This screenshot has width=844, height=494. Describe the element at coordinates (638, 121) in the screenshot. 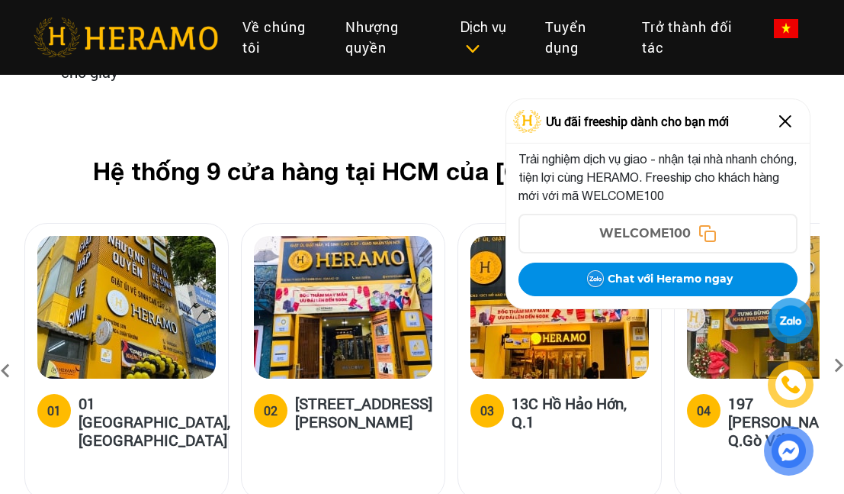

I see `span: Ưu đãi freeship dành cho bạn mới` at that location.